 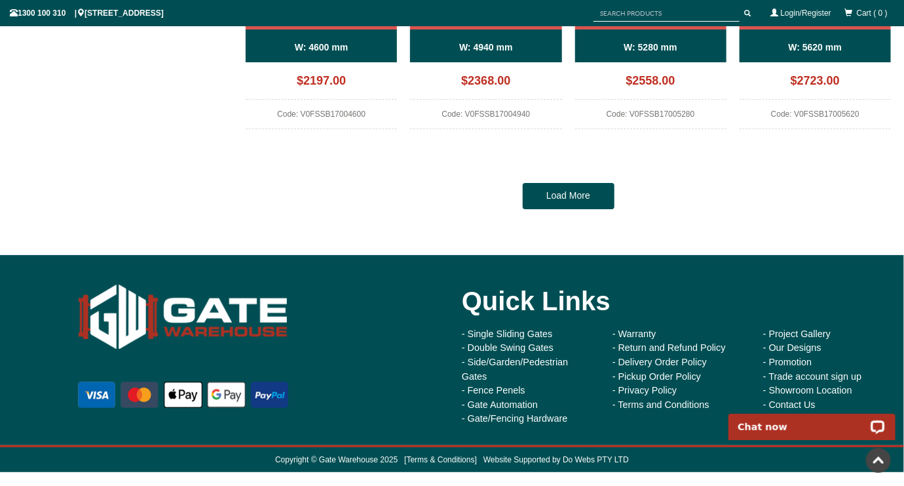 What do you see at coordinates (788, 362) in the screenshot?
I see `a: - Promotion` at bounding box center [788, 362].